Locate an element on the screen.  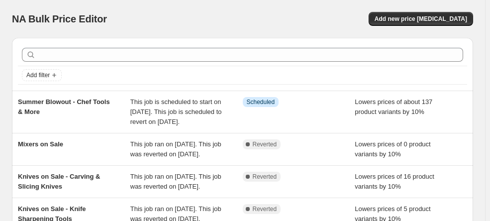
span: Add filter is located at coordinates (38, 75).